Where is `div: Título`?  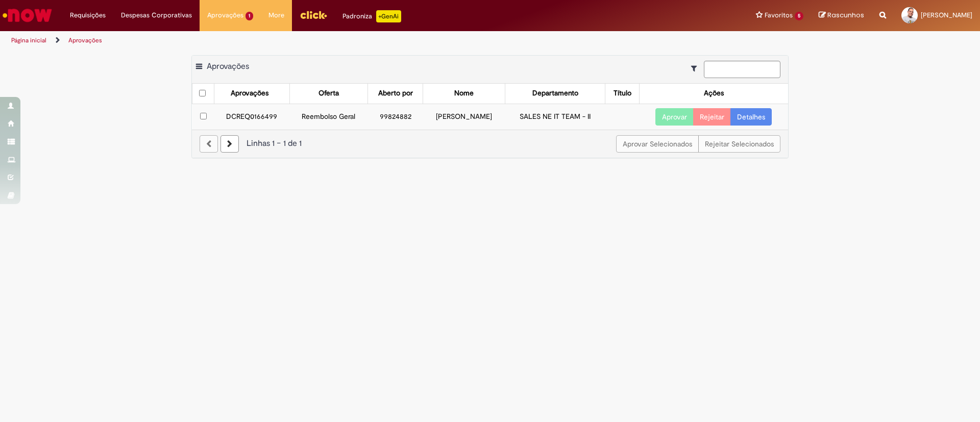
div: Título is located at coordinates (623, 94).